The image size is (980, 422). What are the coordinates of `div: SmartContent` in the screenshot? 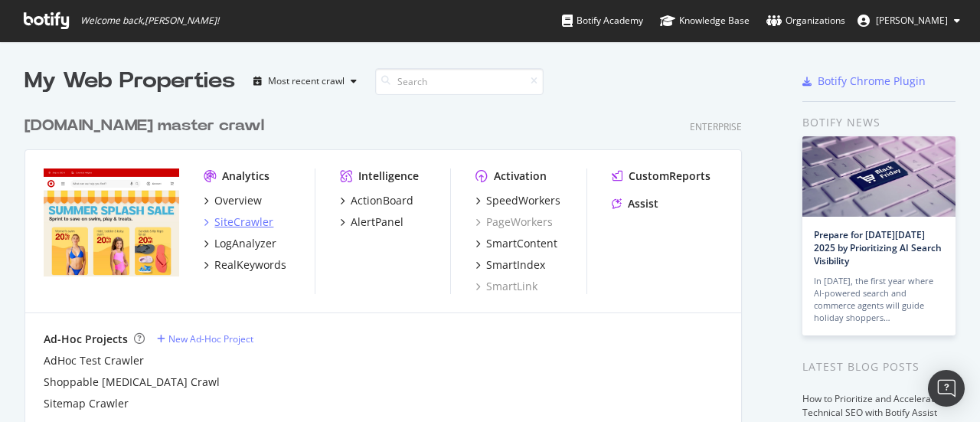 It's located at (522, 244).